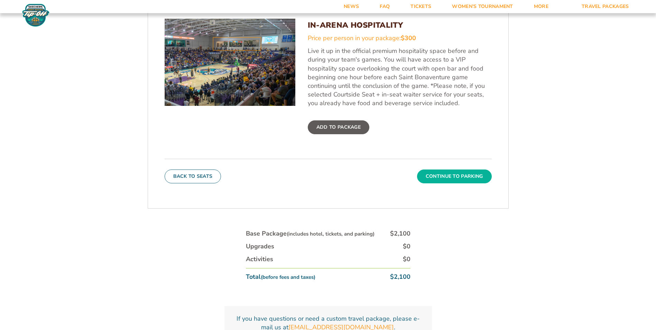  What do you see at coordinates (400, 38) in the screenshot?
I see `div: Price per person in your package:` at bounding box center [400, 38].